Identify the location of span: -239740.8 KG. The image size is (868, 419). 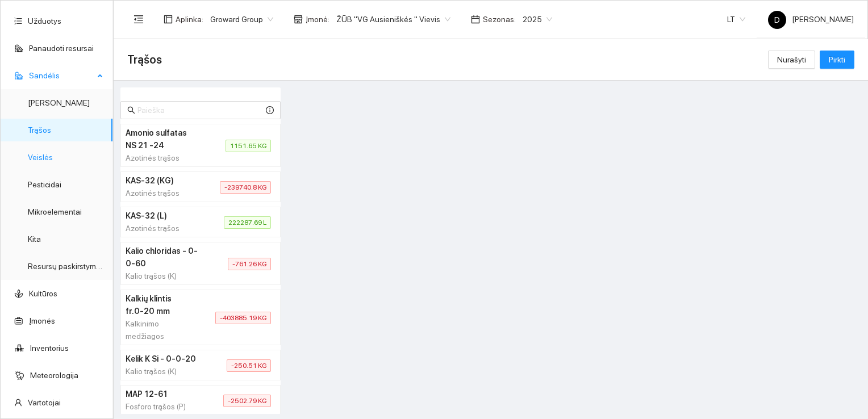
(246, 188).